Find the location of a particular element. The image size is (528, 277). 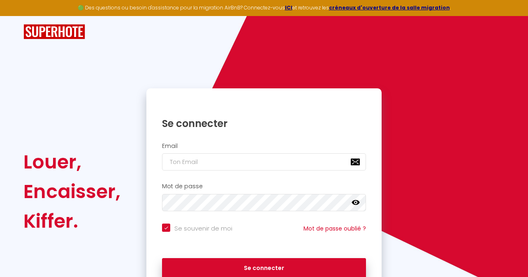

h2: Email is located at coordinates (264, 146).